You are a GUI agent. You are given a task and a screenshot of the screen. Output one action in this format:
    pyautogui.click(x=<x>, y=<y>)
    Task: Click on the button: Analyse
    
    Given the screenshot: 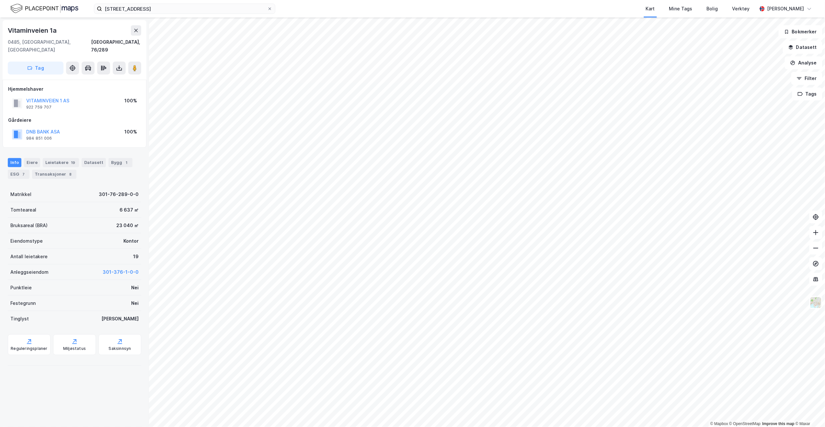 What is the action you would take?
    pyautogui.click(x=803, y=63)
    